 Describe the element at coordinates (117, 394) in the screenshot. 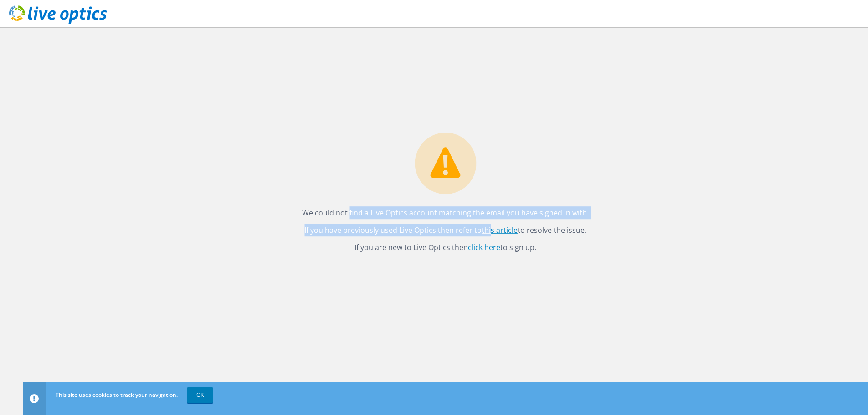

I see `span: This site uses cookies to track your navigation.` at that location.